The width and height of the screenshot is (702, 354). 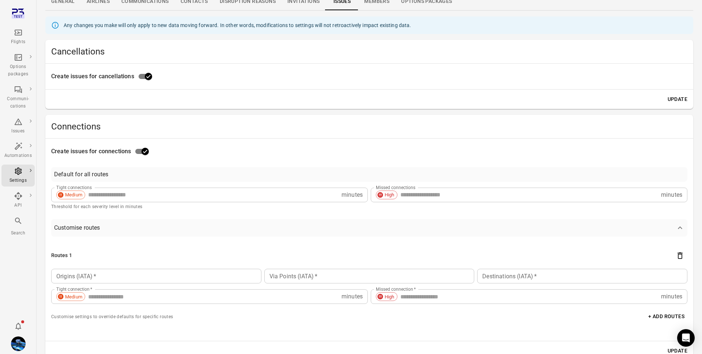 What do you see at coordinates (396, 289) in the screenshot?
I see `label: Missed connection` at bounding box center [396, 289].